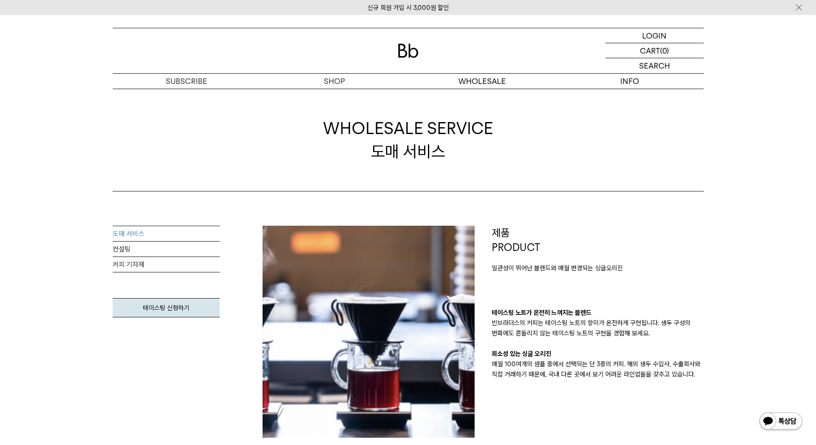  What do you see at coordinates (630, 81) in the screenshot?
I see `p: INFO` at bounding box center [630, 81].